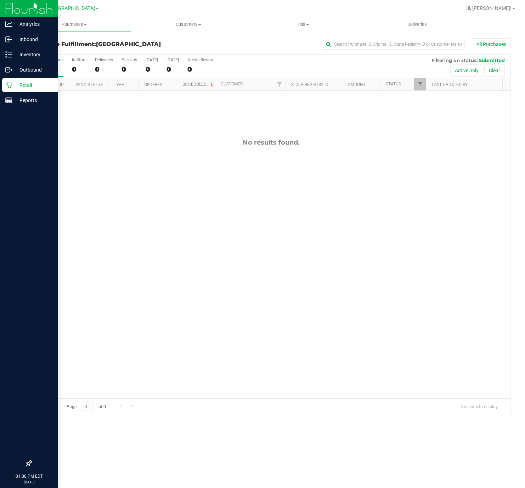 Image resolution: width=525 pixels, height=488 pixels. I want to click on a: Status, so click(393, 84).